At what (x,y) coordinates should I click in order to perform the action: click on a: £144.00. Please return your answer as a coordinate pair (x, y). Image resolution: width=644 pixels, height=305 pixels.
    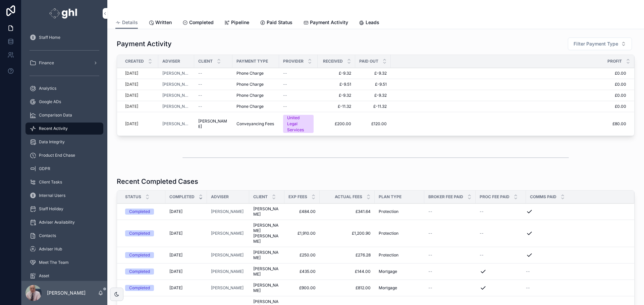
    Looking at the image, I should click on (347, 272).